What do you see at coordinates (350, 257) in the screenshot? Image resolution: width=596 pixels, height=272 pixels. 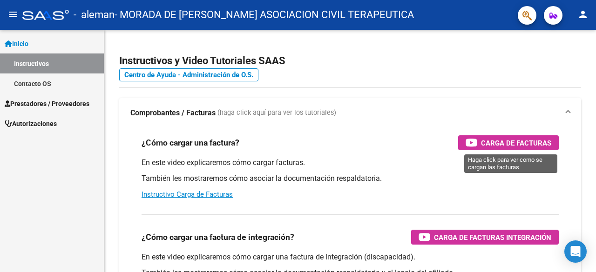 I see `p: En este video explicaremos cómo cargar una factura de integración (discapacidad).` at bounding box center [350, 257].